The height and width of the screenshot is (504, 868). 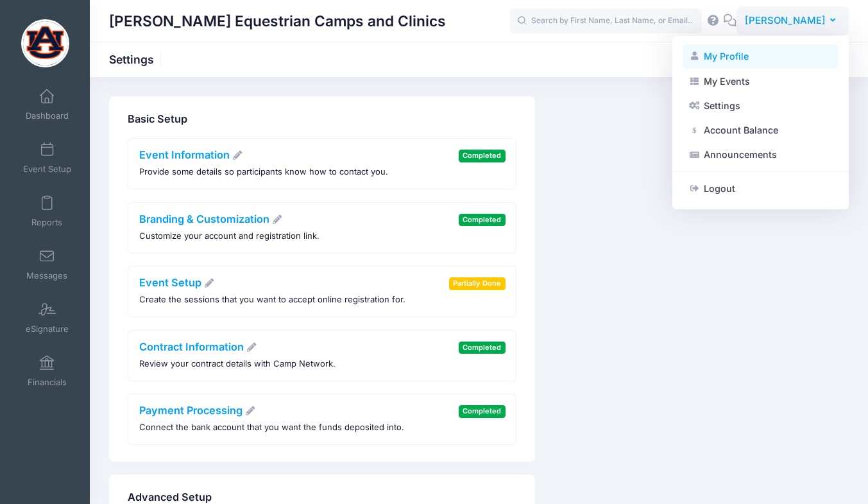 What do you see at coordinates (47, 222) in the screenshot?
I see `span: Reports` at bounding box center [47, 222].